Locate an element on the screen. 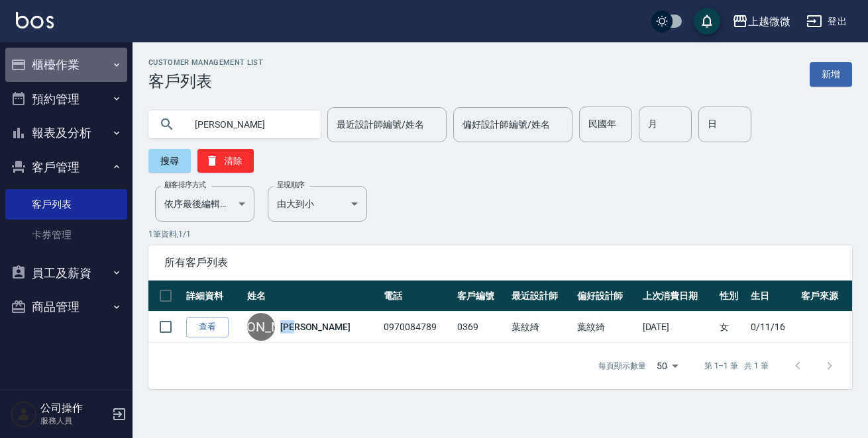  img: Person is located at coordinates (24, 414).